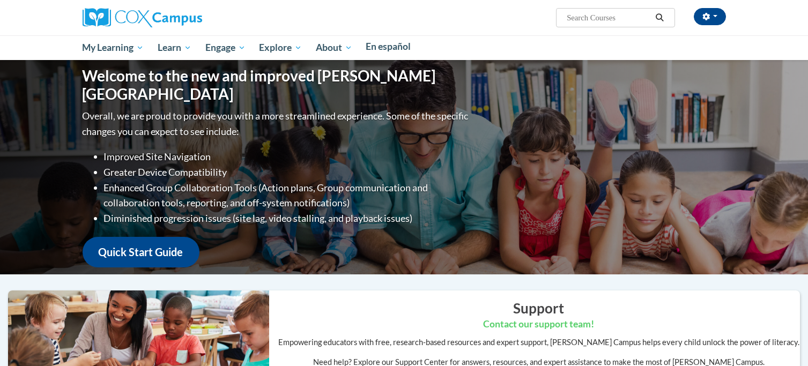  I want to click on a: About, so click(334, 48).